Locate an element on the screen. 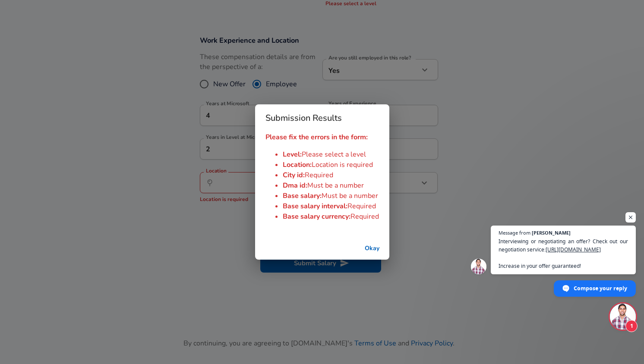 The width and height of the screenshot is (644, 364). span: Base salary : is located at coordinates (302, 196).